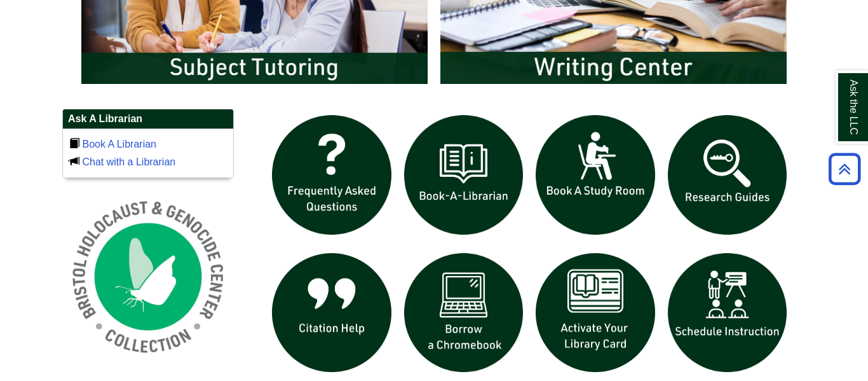 This screenshot has height=381, width=868. Describe the element at coordinates (464, 175) in the screenshot. I see `img: Book a Librarian icon links to book a librarian web page` at that location.